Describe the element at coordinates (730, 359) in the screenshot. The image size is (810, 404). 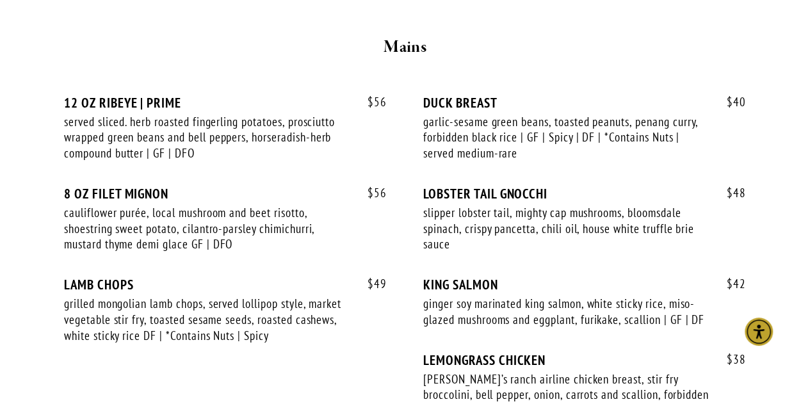
I see `span: 38` at that location.